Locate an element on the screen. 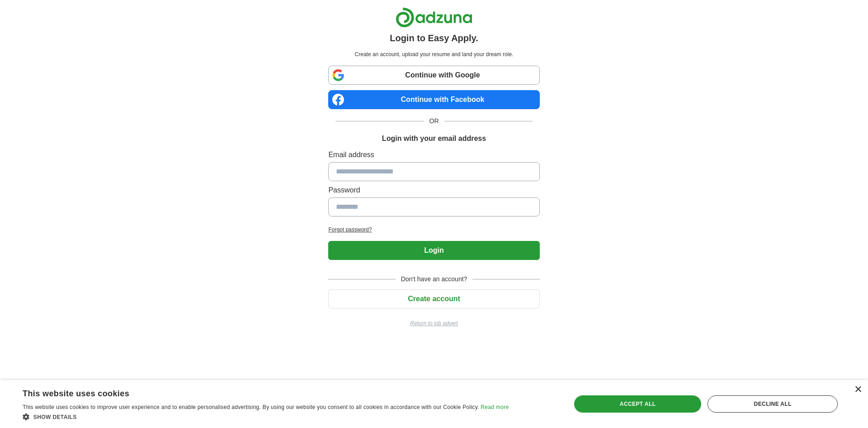 The image size is (868, 428). h2: Forgot password? is located at coordinates (433, 229).